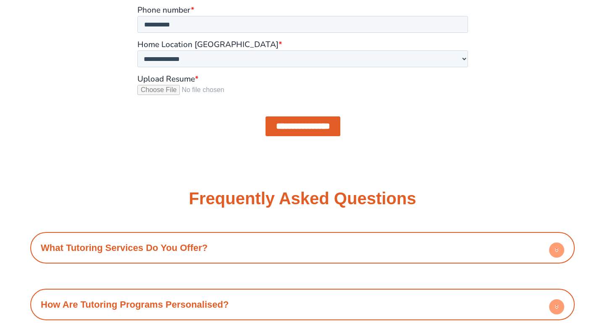 The width and height of the screenshot is (605, 327). Describe the element at coordinates (303, 248) in the screenshot. I see `h4: What Tutoring Services Do You Offer?` at that location.